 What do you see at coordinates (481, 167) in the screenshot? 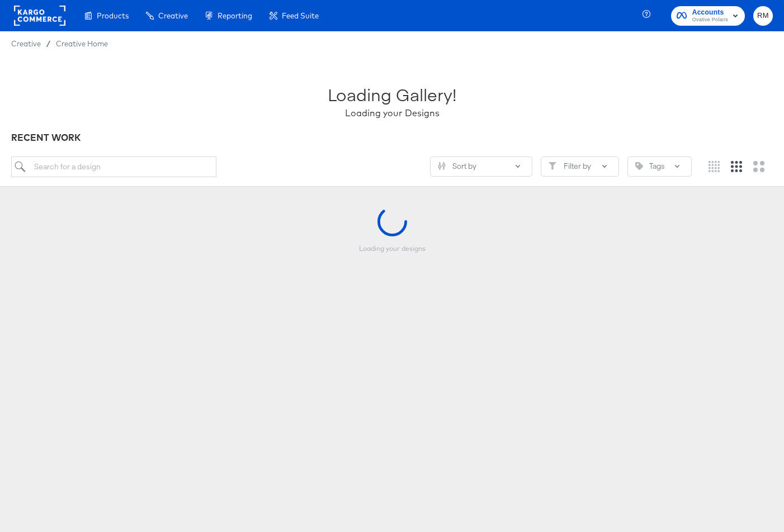
I see `button: SlidersSort by` at bounding box center [481, 167].